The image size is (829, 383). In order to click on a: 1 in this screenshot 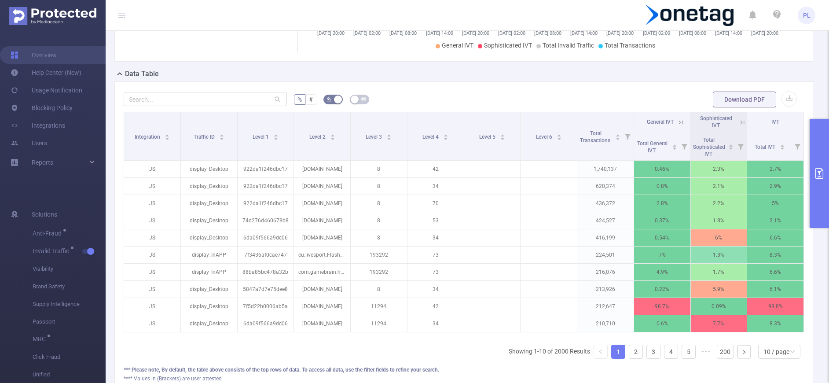, I will do `click(618, 352)`.